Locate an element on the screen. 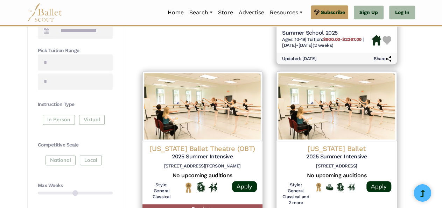 This screenshot has width=442, height=208. b: $900.00-$2267.00 is located at coordinates (342, 39).